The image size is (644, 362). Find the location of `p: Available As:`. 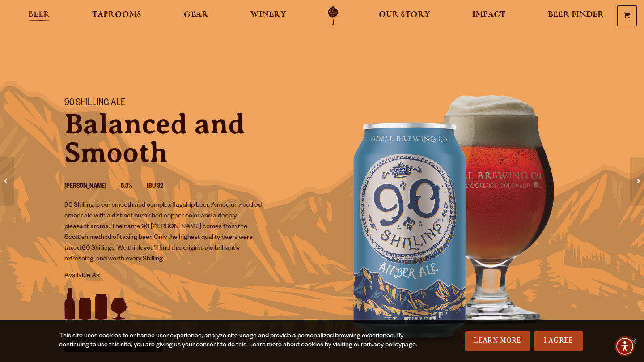

p: Available As: is located at coordinates (188, 276).